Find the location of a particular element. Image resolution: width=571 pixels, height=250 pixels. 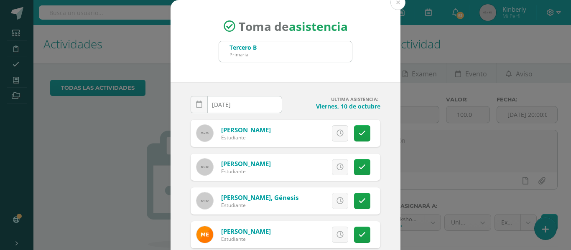

span: Toma de is located at coordinates (293, 26).